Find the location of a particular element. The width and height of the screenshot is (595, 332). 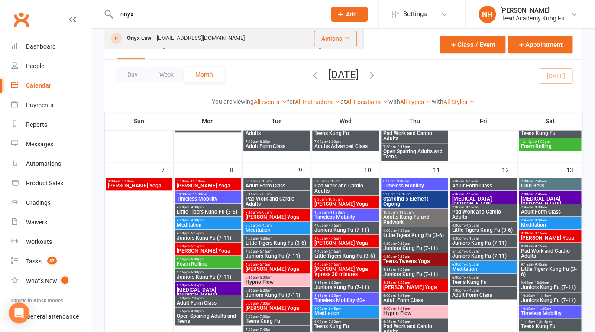

strong: You are viewing is located at coordinates (233, 101).